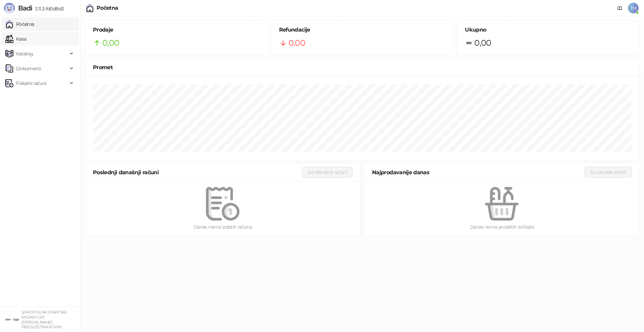  I want to click on div: Početna, so click(107, 8).